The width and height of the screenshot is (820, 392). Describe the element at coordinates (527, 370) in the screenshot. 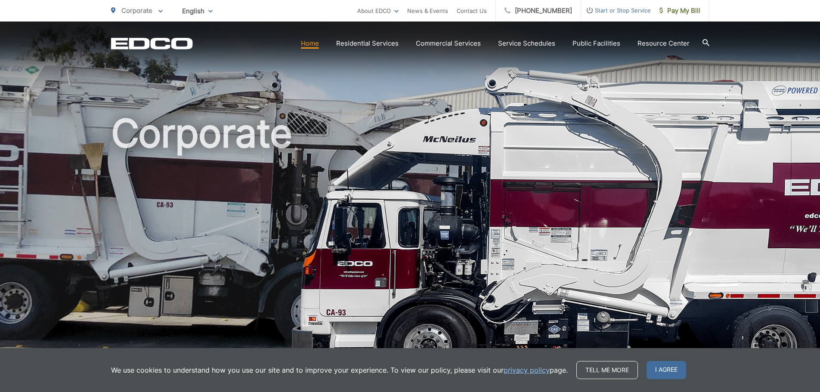

I see `a: privacy policy` at that location.